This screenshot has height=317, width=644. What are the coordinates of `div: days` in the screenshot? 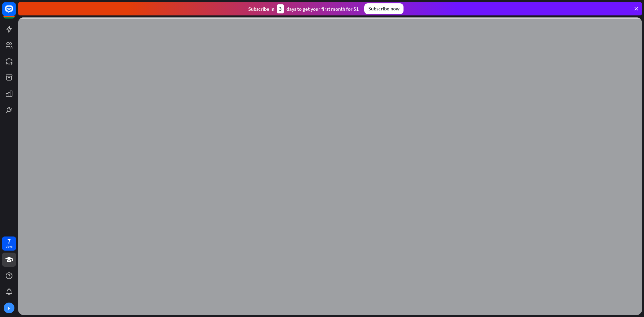 It's located at (9, 246).